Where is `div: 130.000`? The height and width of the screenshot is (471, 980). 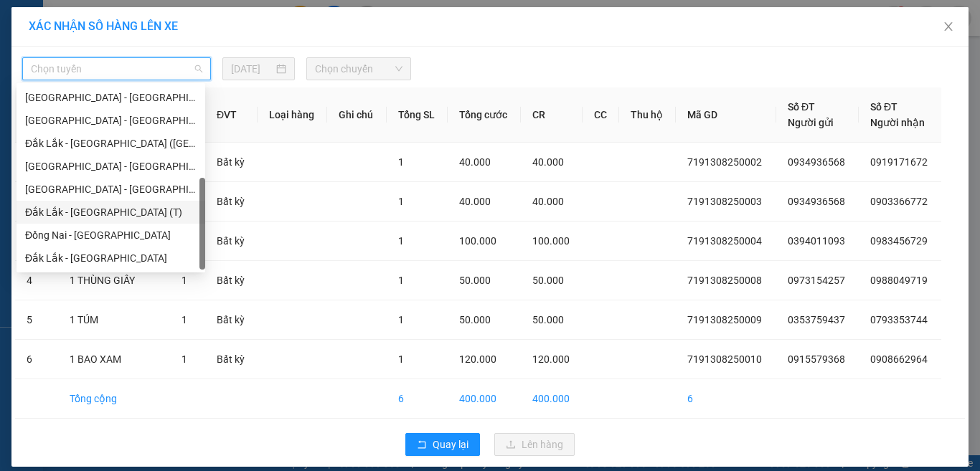
div: 130.000 is located at coordinates (62, 101).